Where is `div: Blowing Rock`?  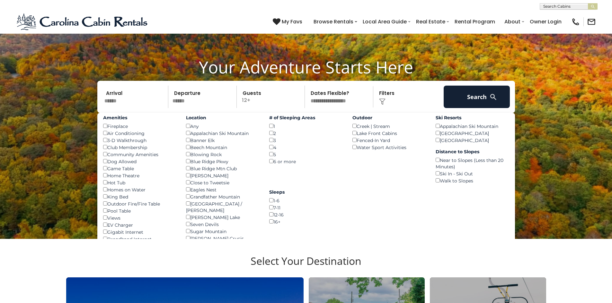 div: Blowing Rock is located at coordinates (222, 154).